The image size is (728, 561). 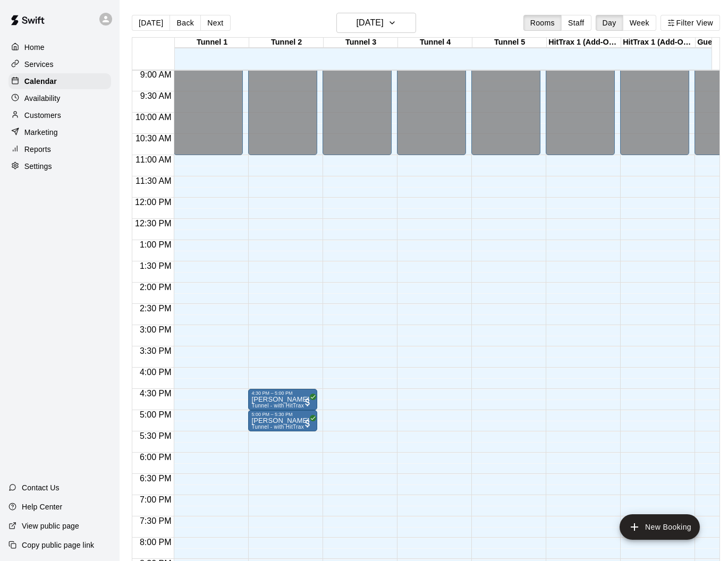 I want to click on div: Tunnel 1, so click(x=212, y=42).